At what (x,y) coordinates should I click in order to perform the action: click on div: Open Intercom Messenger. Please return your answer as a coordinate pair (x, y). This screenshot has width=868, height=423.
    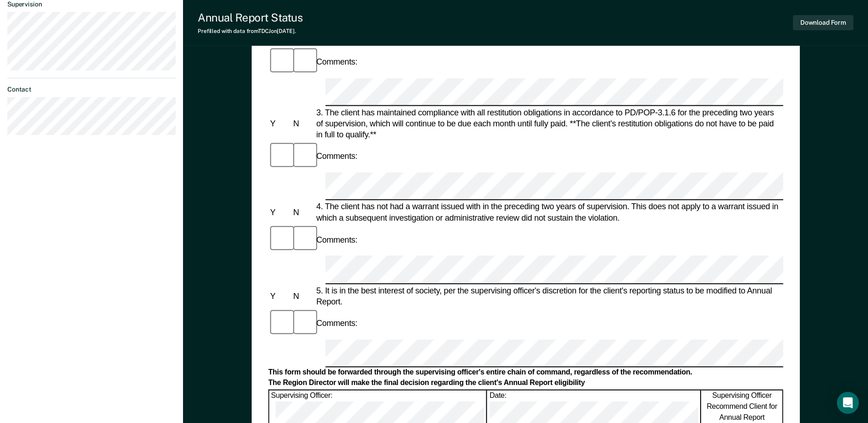
    Looking at the image, I should click on (848, 403).